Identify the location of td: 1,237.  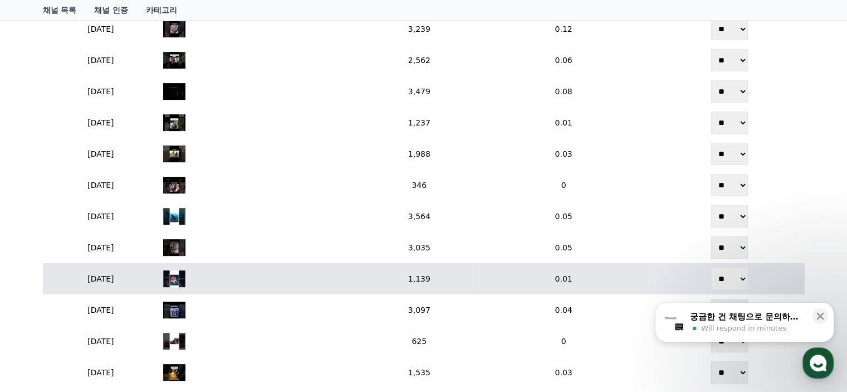
(419, 123).